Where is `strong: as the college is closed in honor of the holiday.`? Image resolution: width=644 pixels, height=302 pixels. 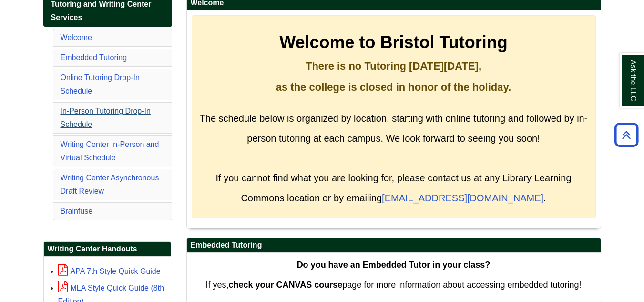 strong: as the college is closed in honor of the holiday. is located at coordinates (393, 87).